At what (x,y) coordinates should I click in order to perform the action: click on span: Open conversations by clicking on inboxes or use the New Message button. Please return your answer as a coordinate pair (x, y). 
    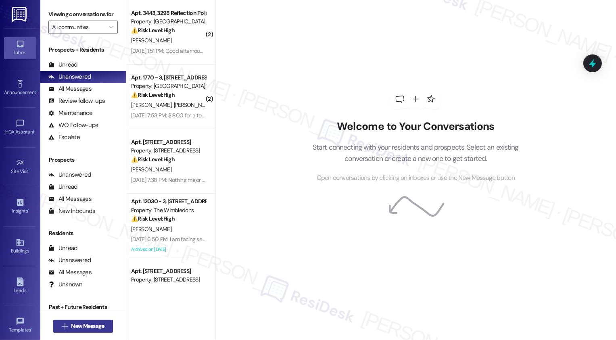
    Looking at the image, I should click on (416, 178).